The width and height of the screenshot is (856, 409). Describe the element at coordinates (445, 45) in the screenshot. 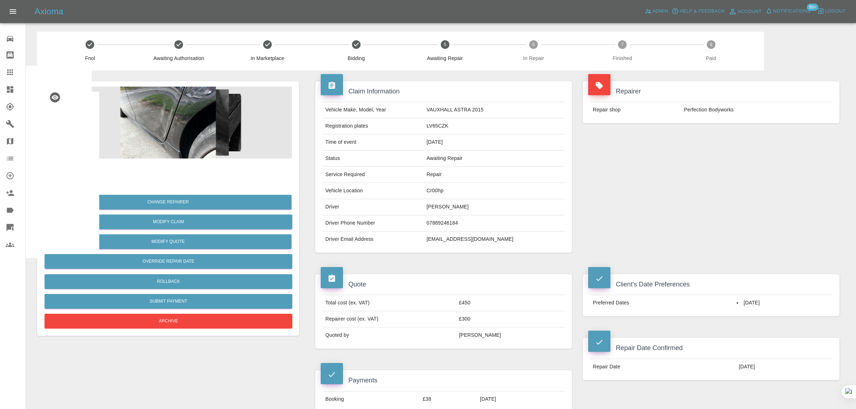

I see `text: 5` at that location.